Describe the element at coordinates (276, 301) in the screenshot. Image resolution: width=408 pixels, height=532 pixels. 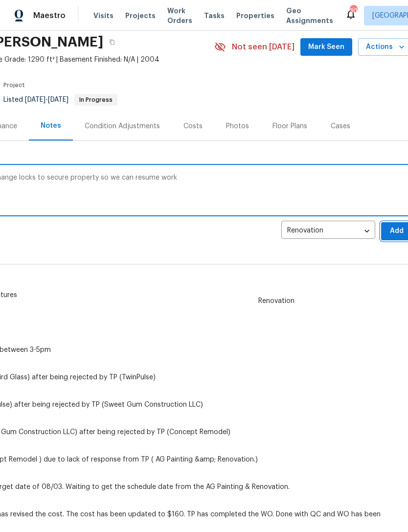
I see `span: Renovation` at that location.